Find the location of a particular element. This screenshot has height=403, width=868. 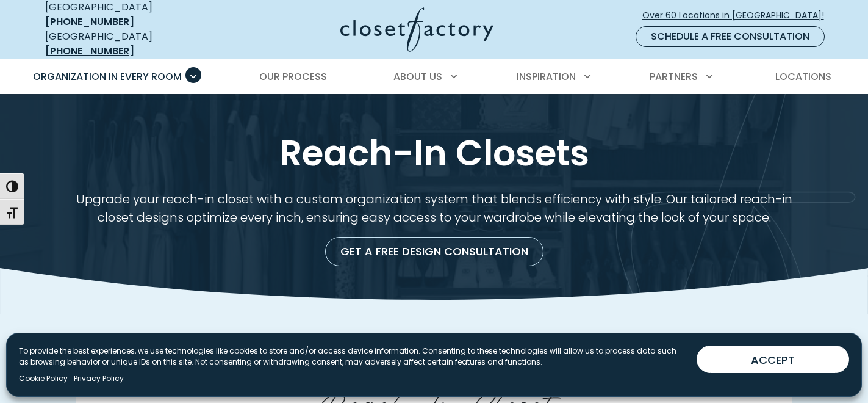

p: To provide the best experiences, we use technologies like cookies to store and/or access device i... is located at coordinates (353, 357).